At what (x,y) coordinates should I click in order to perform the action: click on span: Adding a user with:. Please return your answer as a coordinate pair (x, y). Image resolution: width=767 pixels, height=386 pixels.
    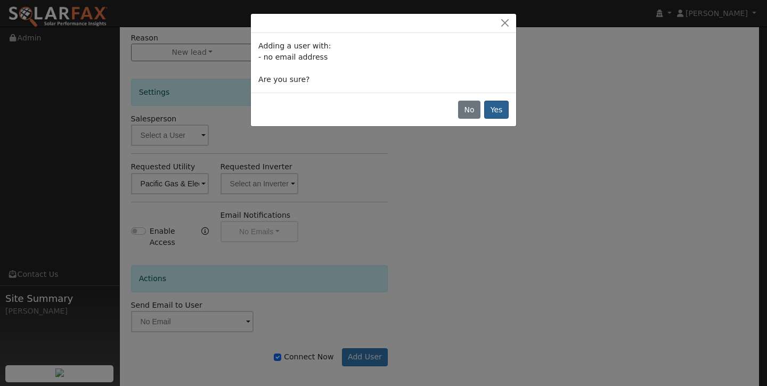
    Looking at the image, I should click on (295, 46).